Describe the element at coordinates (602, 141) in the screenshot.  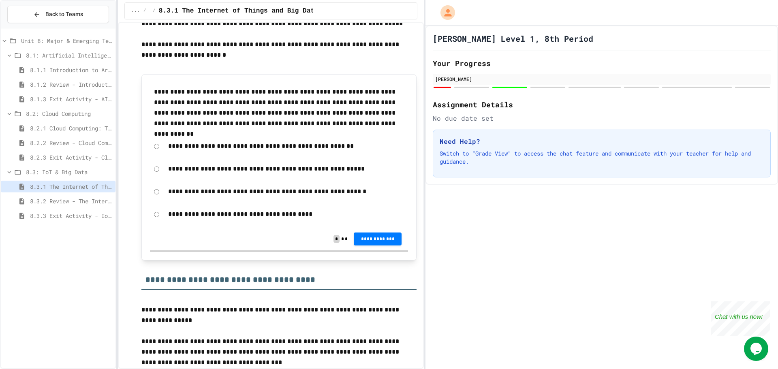
I see `h3: Need Help?` at that location.